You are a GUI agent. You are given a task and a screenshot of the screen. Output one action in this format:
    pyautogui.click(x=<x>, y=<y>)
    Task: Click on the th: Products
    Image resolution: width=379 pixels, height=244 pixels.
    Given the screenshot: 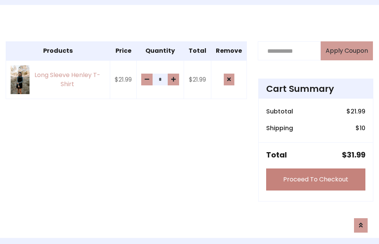 What is the action you would take?
    pyautogui.click(x=58, y=51)
    